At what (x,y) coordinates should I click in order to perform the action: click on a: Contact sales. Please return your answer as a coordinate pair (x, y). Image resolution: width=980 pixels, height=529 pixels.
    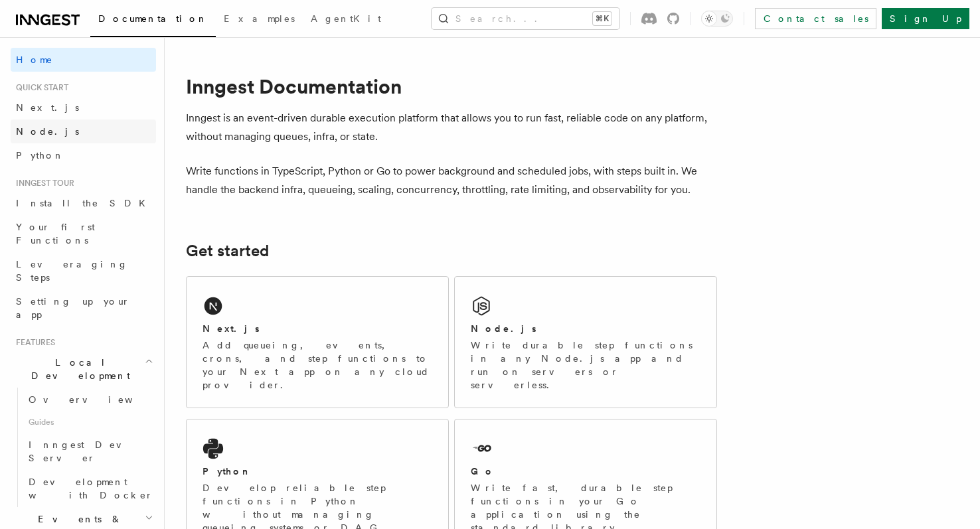
    Looking at the image, I should click on (816, 19).